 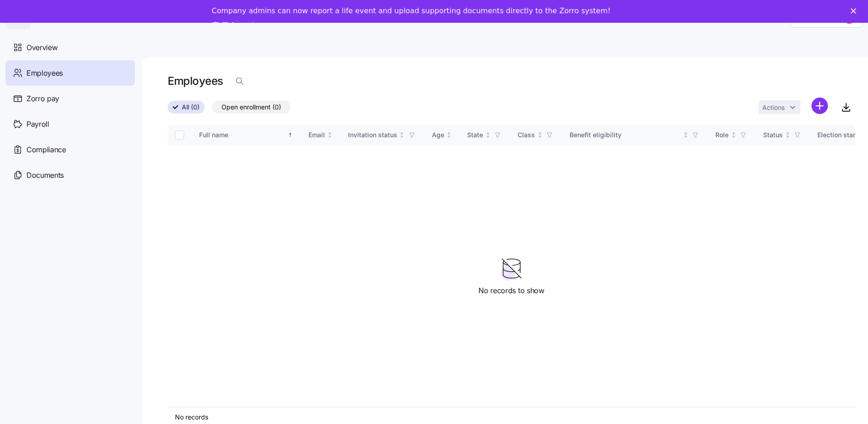 What do you see at coordinates (179, 135) in the screenshot?
I see `input: Select all records` at bounding box center [179, 135].